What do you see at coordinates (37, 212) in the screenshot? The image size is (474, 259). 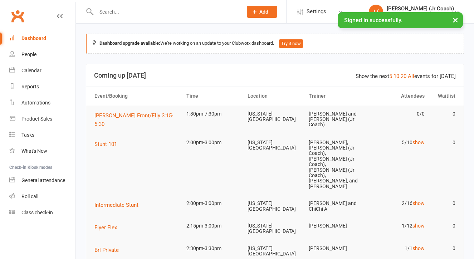 I see `div: Class check-in` at bounding box center [37, 212].